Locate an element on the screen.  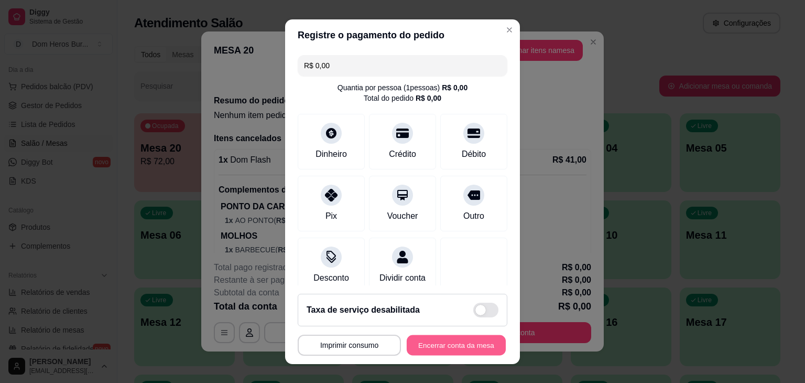
div: Crédito is located at coordinates (403, 154).